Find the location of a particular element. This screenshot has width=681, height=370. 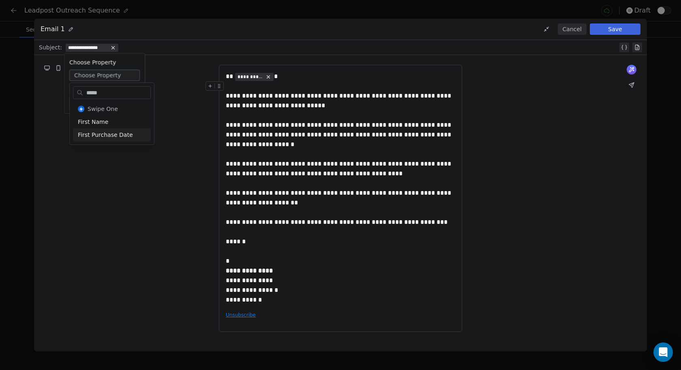

button: Cancel is located at coordinates (572, 29).